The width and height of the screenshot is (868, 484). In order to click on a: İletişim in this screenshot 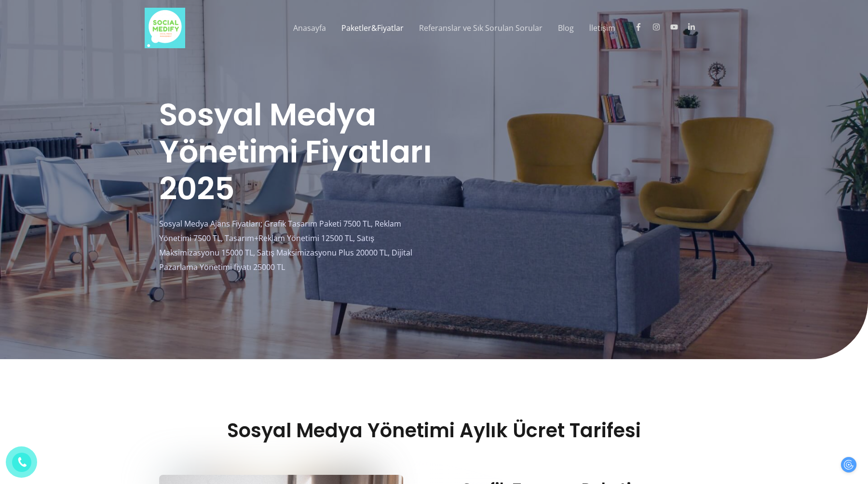, I will do `click(602, 28)`.